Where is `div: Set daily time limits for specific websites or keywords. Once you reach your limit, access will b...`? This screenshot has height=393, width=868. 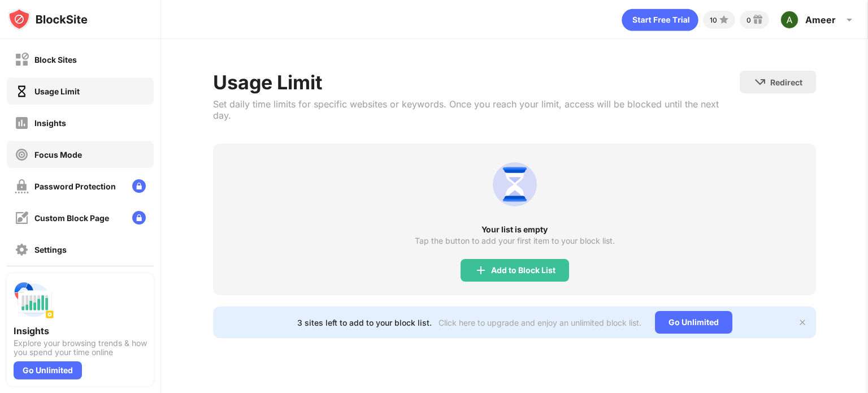 div: Set daily time limits for specific websites or keywords. Once you reach your limit, access will b... is located at coordinates (477, 110).